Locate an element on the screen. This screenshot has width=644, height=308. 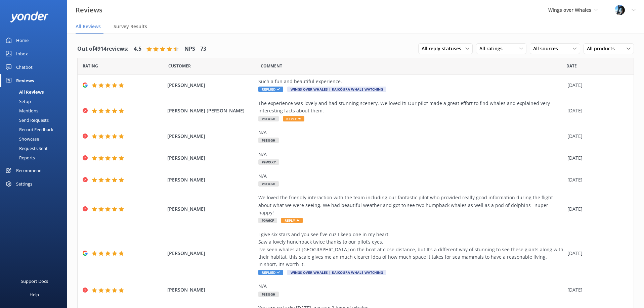
a: Mentions is located at coordinates (36, 111).